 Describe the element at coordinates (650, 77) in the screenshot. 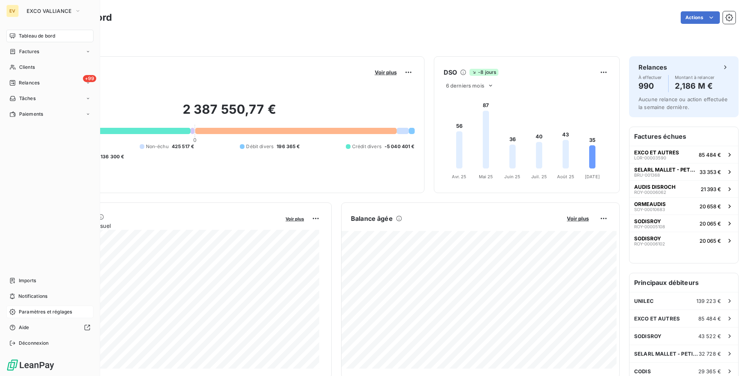

I see `span: À effectuer` at that location.